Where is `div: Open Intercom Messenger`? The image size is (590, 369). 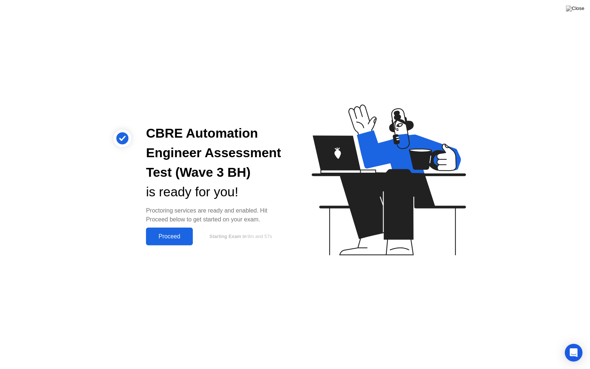
div: Open Intercom Messenger is located at coordinates (574, 352).